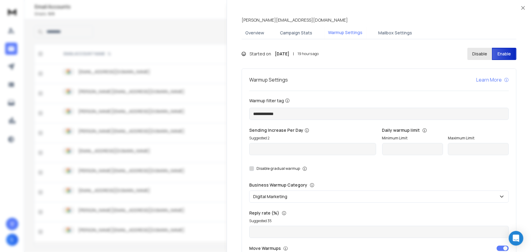  Describe the element at coordinates (445, 130) in the screenshot. I see `p: Daily warmup limit` at that location.